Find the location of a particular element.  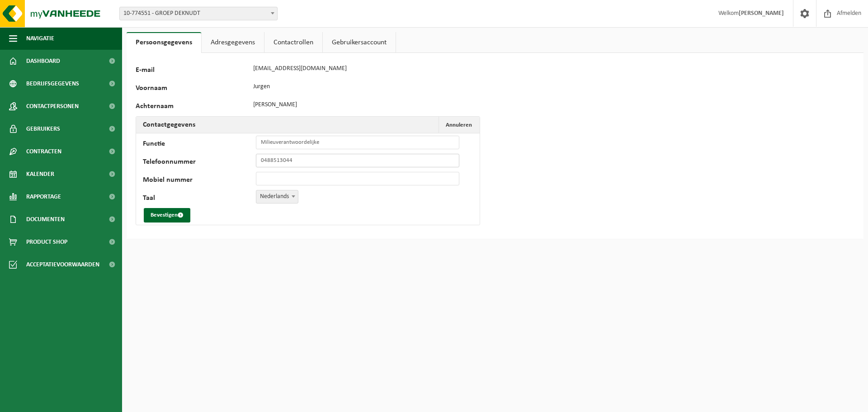

button: Bevestigen is located at coordinates (167, 215).